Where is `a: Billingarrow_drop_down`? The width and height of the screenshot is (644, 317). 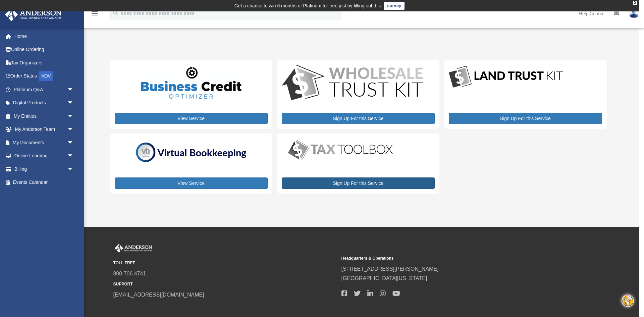
a: Billingarrow_drop_down is located at coordinates (44, 169).